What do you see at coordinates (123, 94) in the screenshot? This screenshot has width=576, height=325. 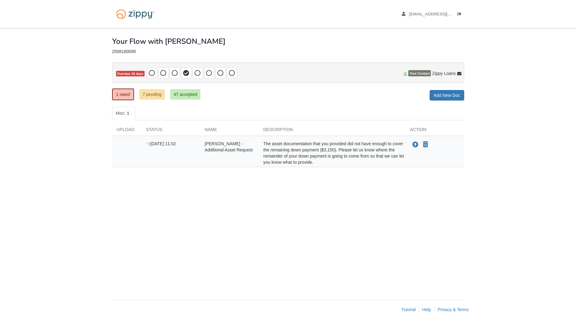 I see `a: 1 owed` at bounding box center [123, 94].